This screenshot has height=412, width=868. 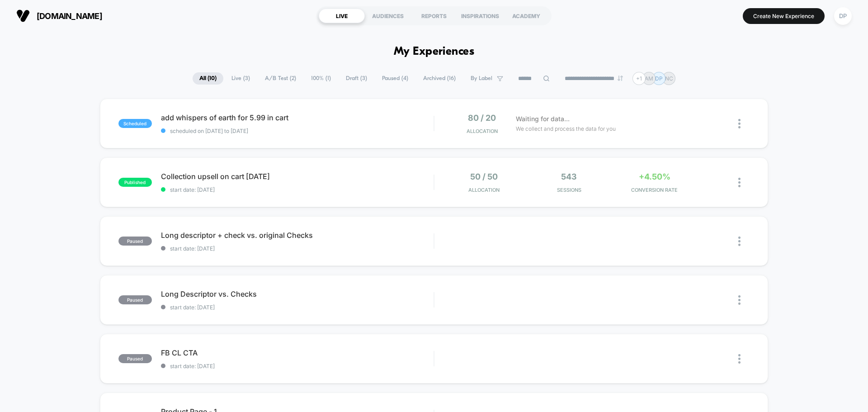 What do you see at coordinates (23, 16) in the screenshot?
I see `img: Visually logo` at bounding box center [23, 16].